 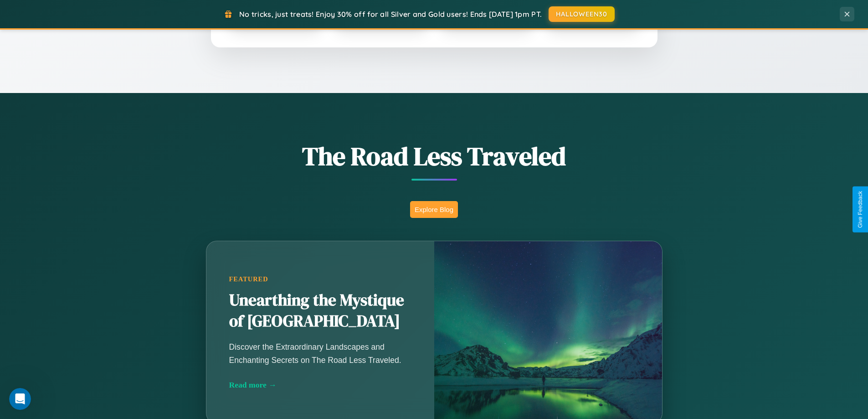 What do you see at coordinates (581, 14) in the screenshot?
I see `button: HALLOWEEN30` at bounding box center [581, 14].